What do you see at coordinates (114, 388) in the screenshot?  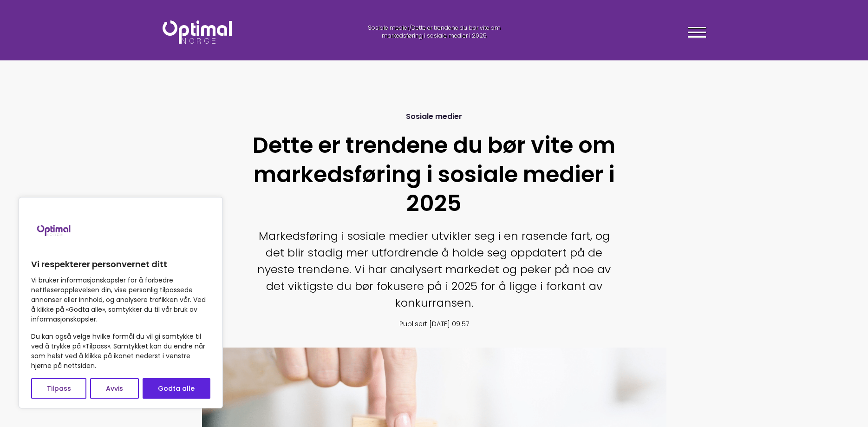 I see `button: Avvis` at bounding box center [114, 388].